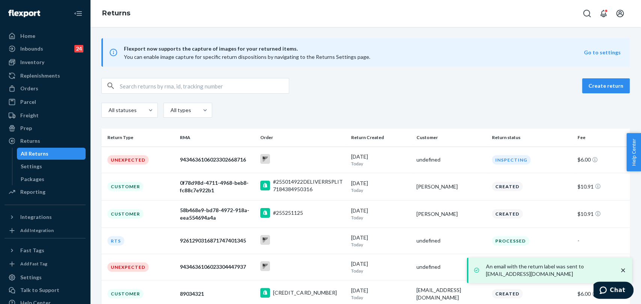  I want to click on span: Flexport now supports the capture of images for your returned items., so click(354, 49).